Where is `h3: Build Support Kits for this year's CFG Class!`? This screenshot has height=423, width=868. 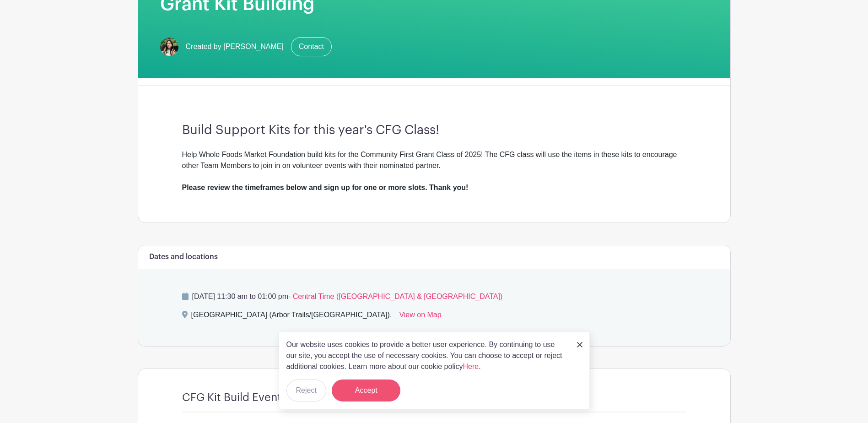
h3: Build Support Kits for this year's CFG Class! is located at coordinates (434, 130).